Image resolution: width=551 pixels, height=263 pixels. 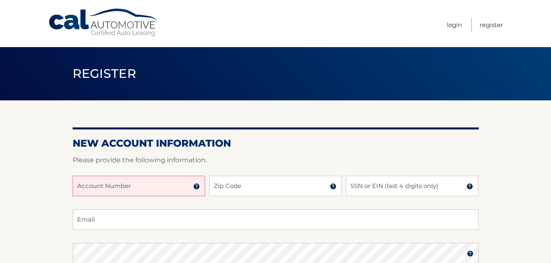 What do you see at coordinates (412, 186) in the screenshot?
I see `input: SSN or EIN (last 4 digits only)` at bounding box center [412, 186].